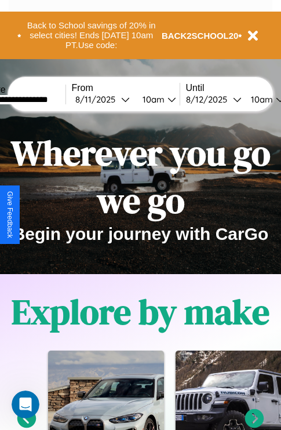 The width and height of the screenshot is (281, 430). Describe the element at coordinates (209, 99) in the screenshot. I see `div: 8 / 12 / 2025` at that location.